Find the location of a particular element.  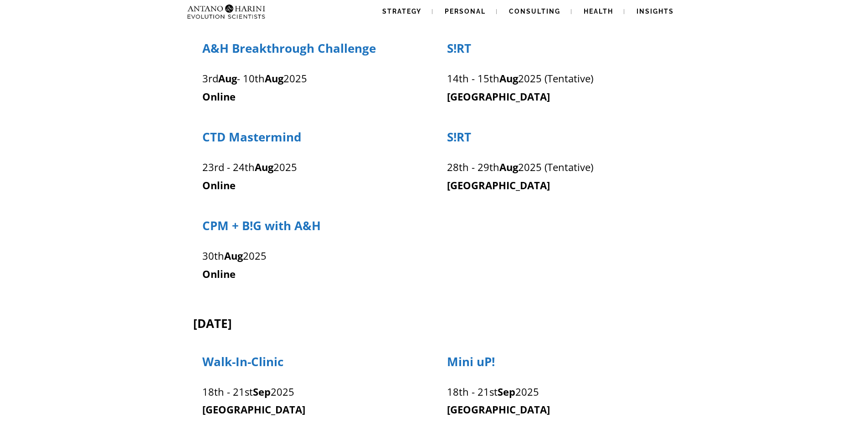

span: Consulting is located at coordinates (535, 12).